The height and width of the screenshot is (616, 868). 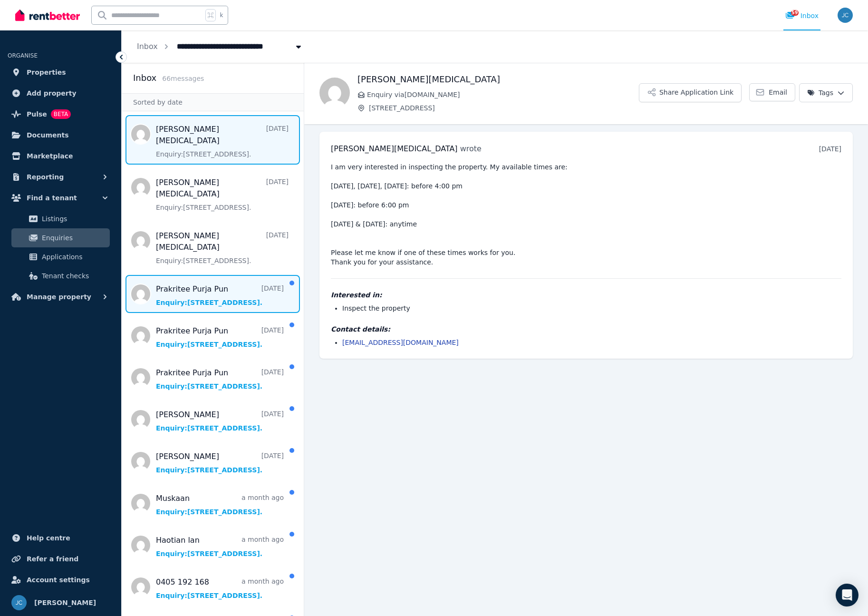 What do you see at coordinates (61, 237) in the screenshot?
I see `a: Enquiries` at bounding box center [61, 237].